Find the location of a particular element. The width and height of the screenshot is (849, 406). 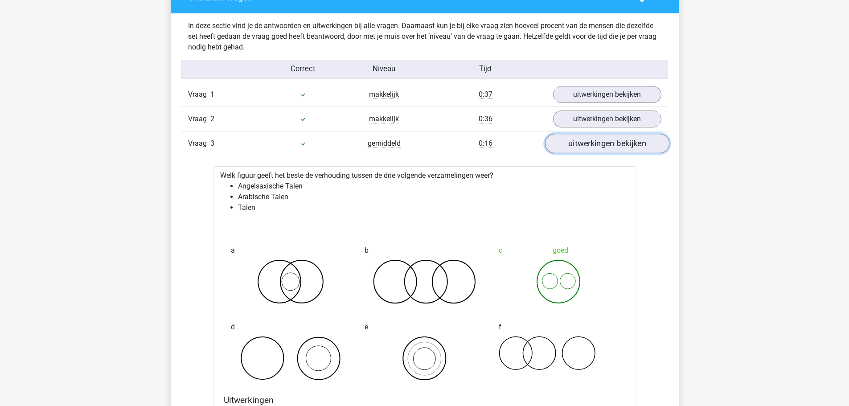

li: Angelsaxische Talen is located at coordinates (434, 186).